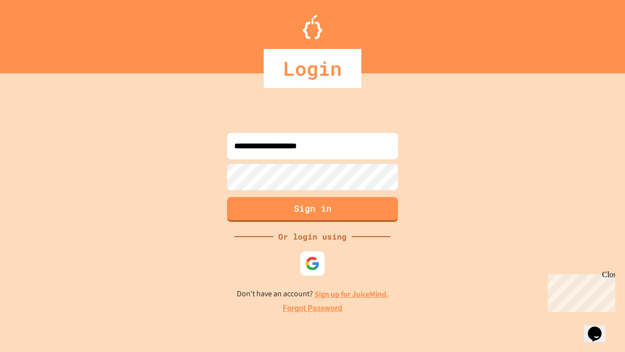  What do you see at coordinates (313, 68) in the screenshot?
I see `div: Login` at bounding box center [313, 68].